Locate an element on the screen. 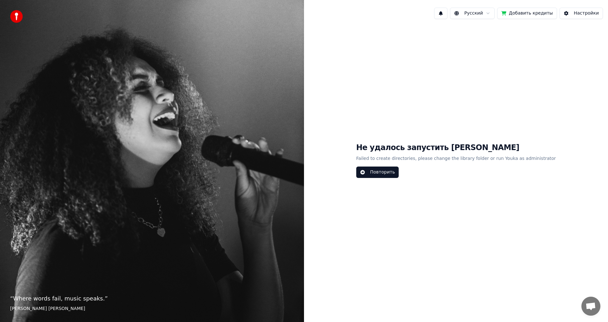 This screenshot has height=322, width=608. p: Failed to create directories, please change the library folder or run Youka as administrator is located at coordinates (456, 159).